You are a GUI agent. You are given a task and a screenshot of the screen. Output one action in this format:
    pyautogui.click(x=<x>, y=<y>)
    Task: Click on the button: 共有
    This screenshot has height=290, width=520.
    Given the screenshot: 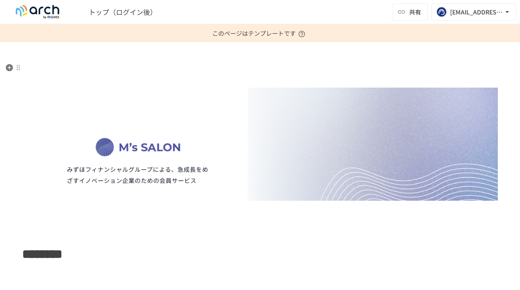 What is the action you would take?
    pyautogui.click(x=410, y=12)
    